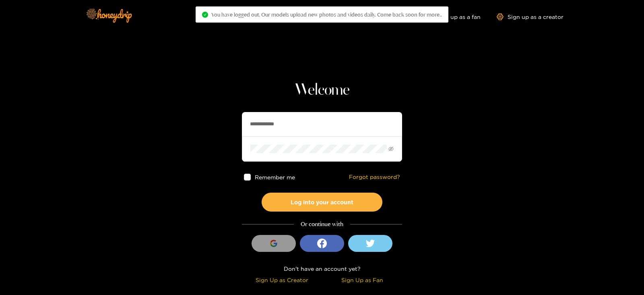  I want to click on span: Remember me, so click(275, 177).